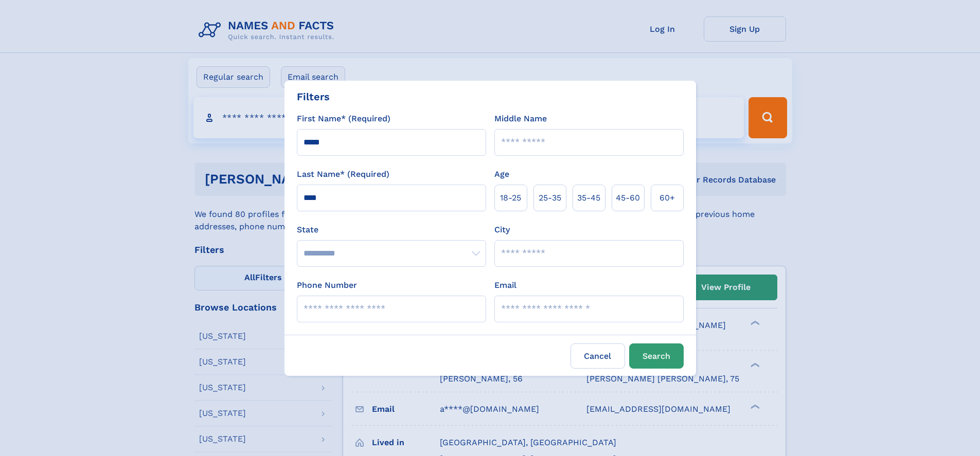 This screenshot has height=456, width=980. Describe the element at coordinates (343, 174) in the screenshot. I see `label: Last Name* (Required)` at that location.